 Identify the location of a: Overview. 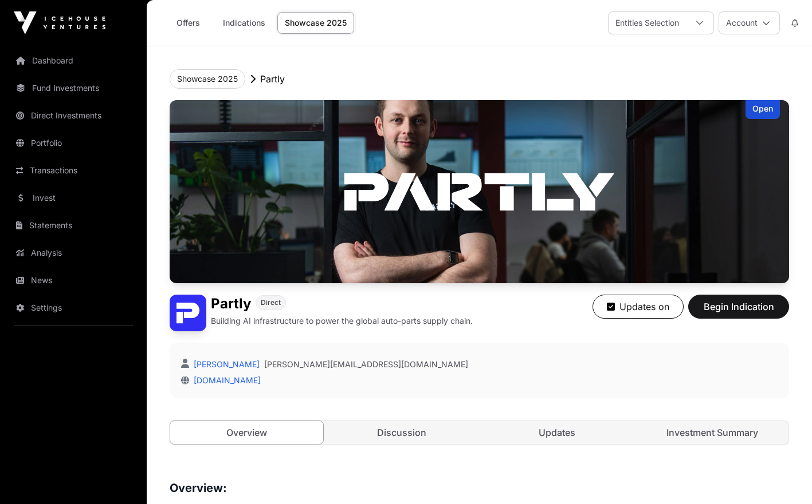
(247, 433).